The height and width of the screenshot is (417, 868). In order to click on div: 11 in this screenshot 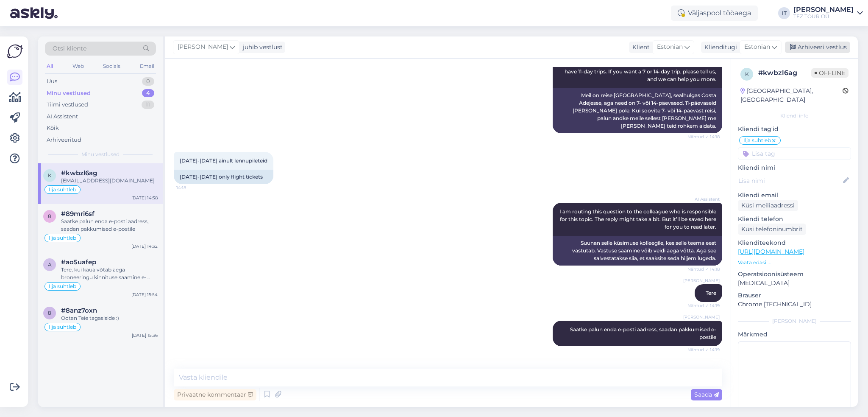, I will do `click(148, 105)`.